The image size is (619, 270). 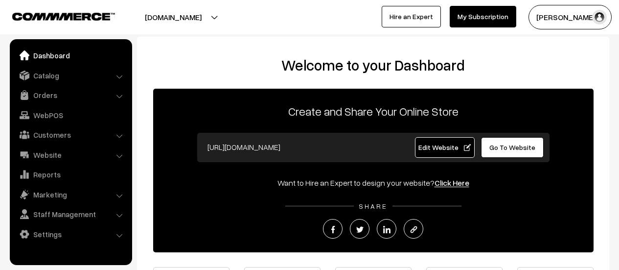 I want to click on a: COMMMERCE, so click(x=55, y=16).